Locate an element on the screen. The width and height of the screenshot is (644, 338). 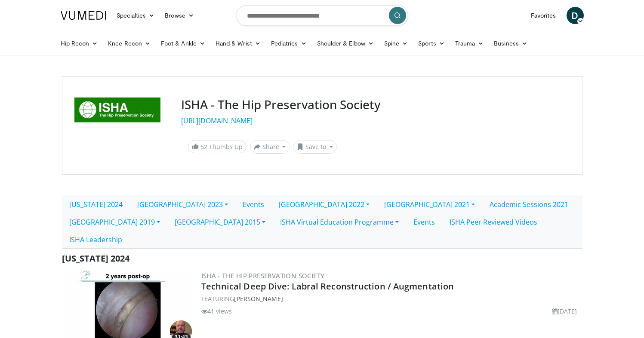
a: ISHA Leadership is located at coordinates (95, 240).